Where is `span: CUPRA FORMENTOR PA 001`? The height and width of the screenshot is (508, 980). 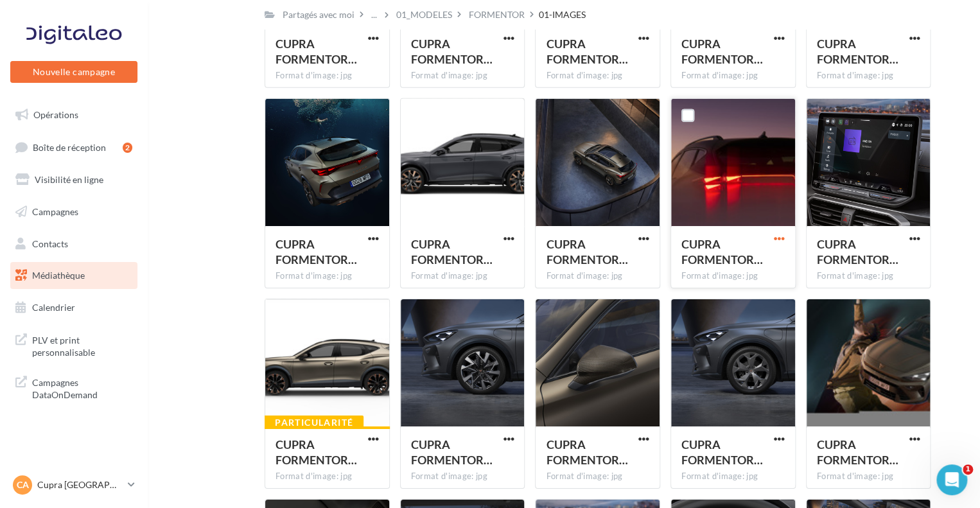 span: CUPRA FORMENTOR PA 001 is located at coordinates (451, 52).